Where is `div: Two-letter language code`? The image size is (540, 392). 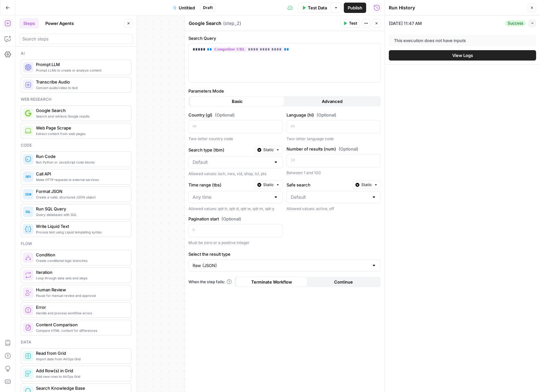
div: Two-letter language code is located at coordinates (333, 139).